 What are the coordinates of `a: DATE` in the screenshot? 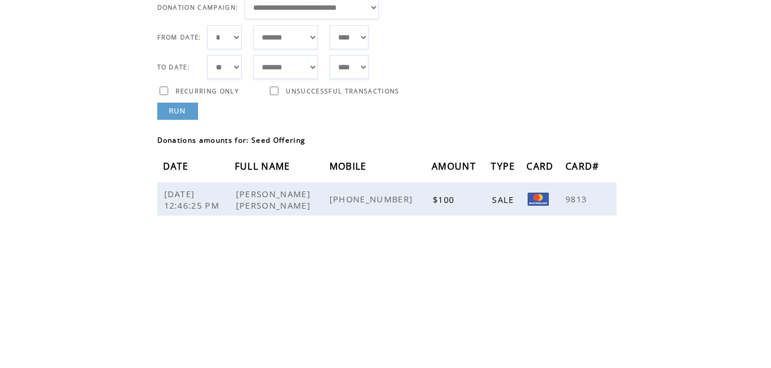 It's located at (177, 166).